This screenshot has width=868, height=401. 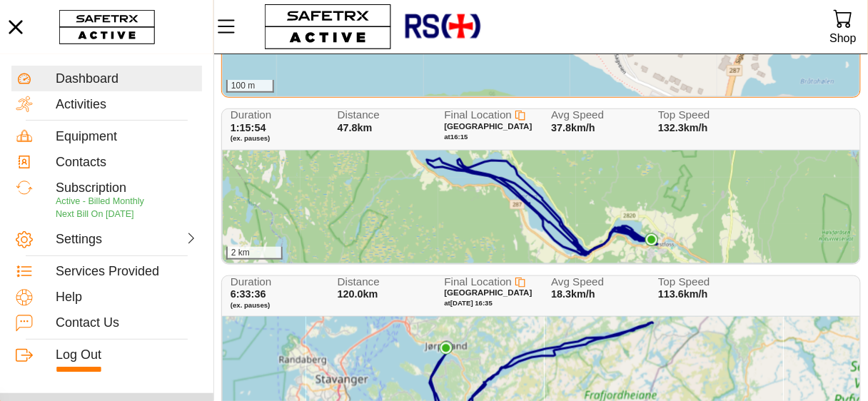 What do you see at coordinates (355, 128) in the screenshot?
I see `span: 47.8km` at bounding box center [355, 128].